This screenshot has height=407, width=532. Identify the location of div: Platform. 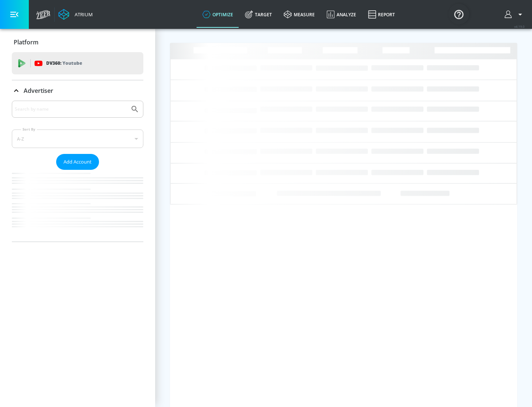
(77, 42).